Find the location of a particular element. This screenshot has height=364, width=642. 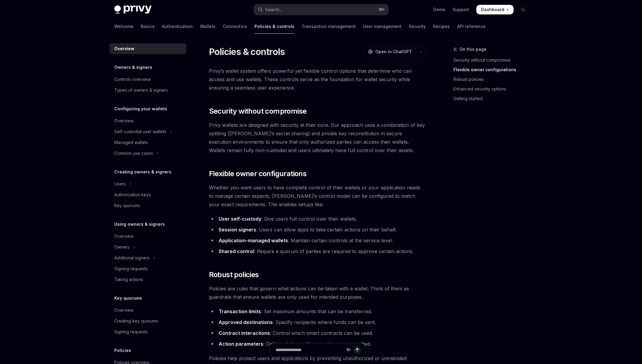

a: Basics is located at coordinates (148, 26).